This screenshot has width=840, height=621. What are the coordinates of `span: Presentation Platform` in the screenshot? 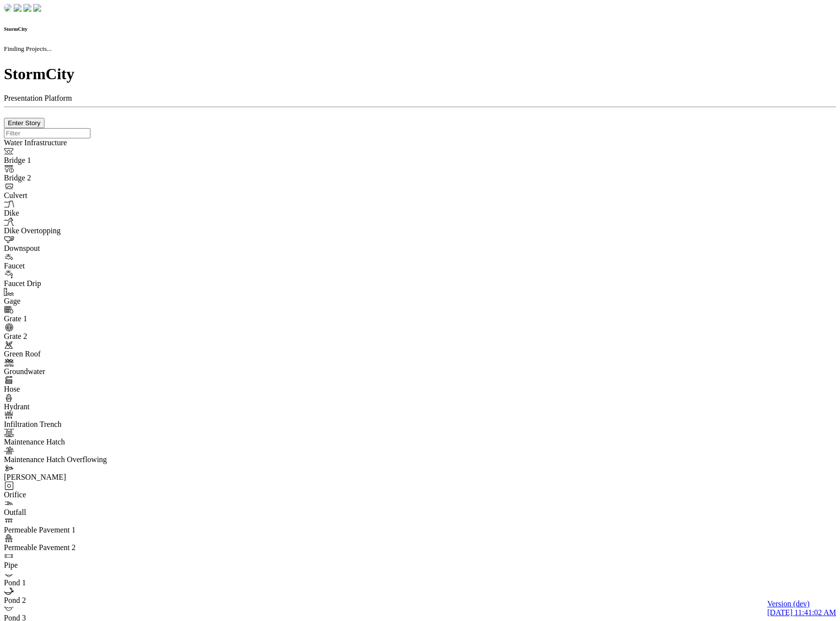 It's located at (38, 98).